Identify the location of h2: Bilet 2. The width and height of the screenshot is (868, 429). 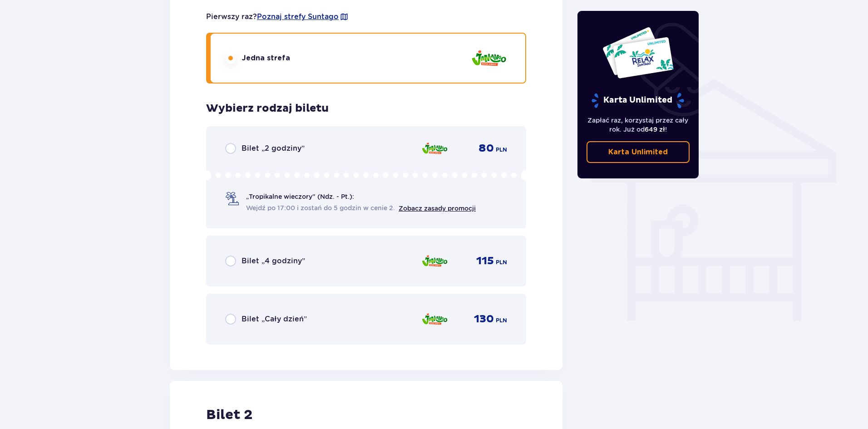
(229, 415).